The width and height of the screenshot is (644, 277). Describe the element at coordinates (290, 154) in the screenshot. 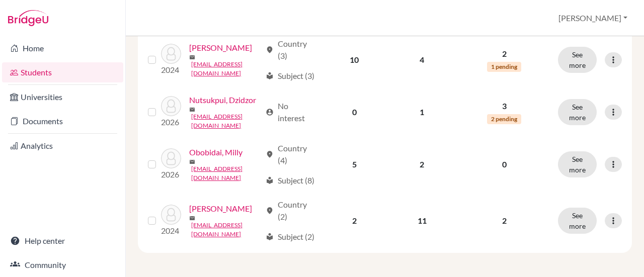

I see `div: Country (4)` at that location.